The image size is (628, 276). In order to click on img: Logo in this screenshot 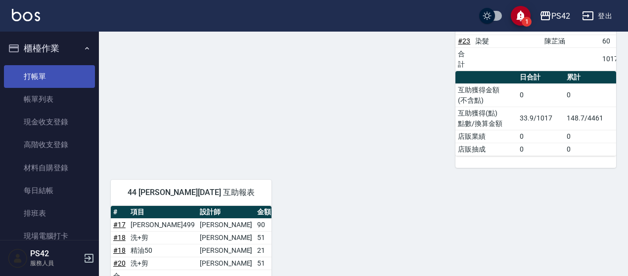, I will do `click(26, 15)`.